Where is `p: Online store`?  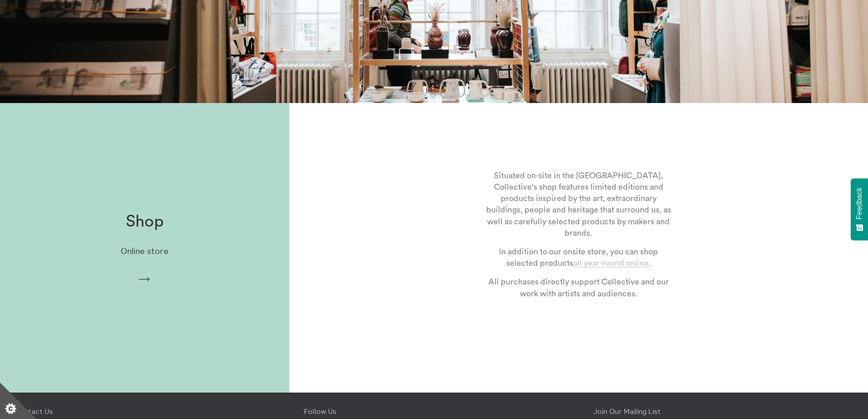 p: Online store is located at coordinates (145, 251).